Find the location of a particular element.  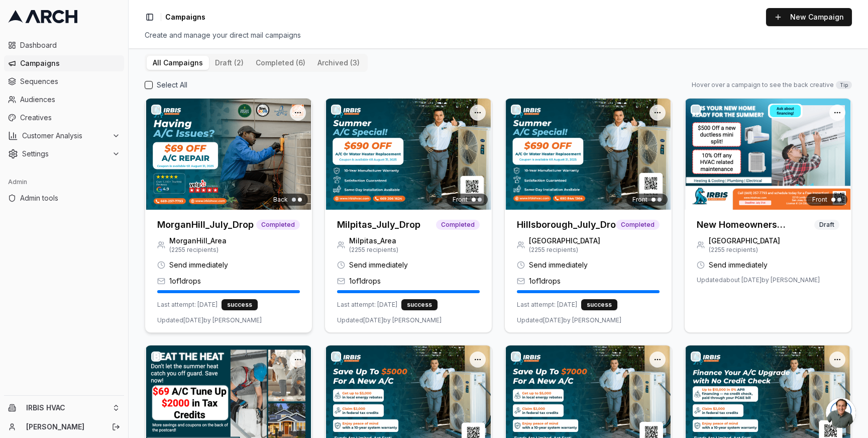

label: Select All is located at coordinates (172, 85).